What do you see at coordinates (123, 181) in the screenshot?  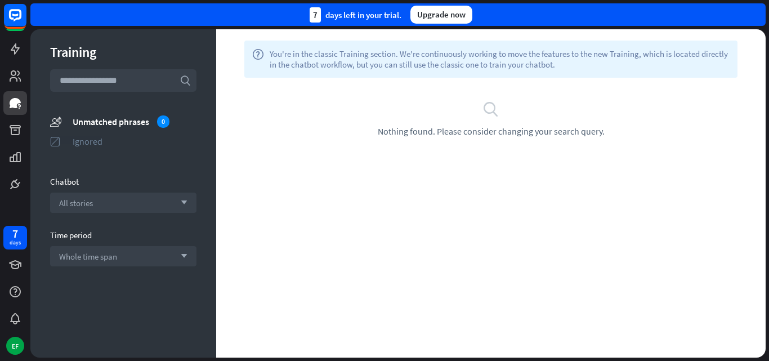 I see `div: Chatbot` at bounding box center [123, 181].